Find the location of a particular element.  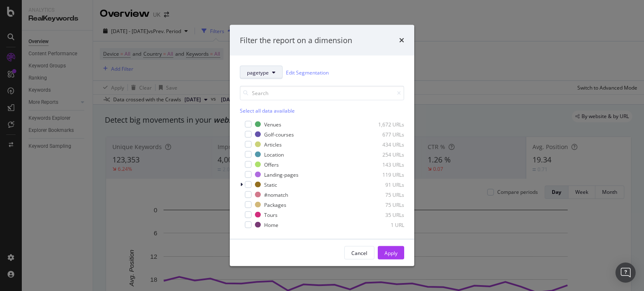

input: Search is located at coordinates (322, 93).